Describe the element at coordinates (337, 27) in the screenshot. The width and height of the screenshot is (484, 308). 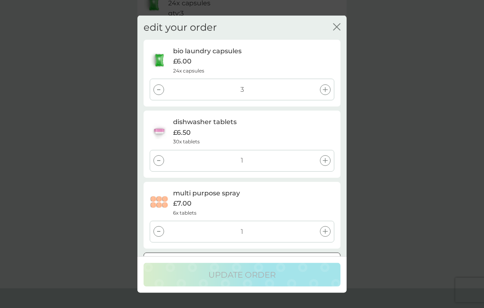
I see `button: close` at that location.